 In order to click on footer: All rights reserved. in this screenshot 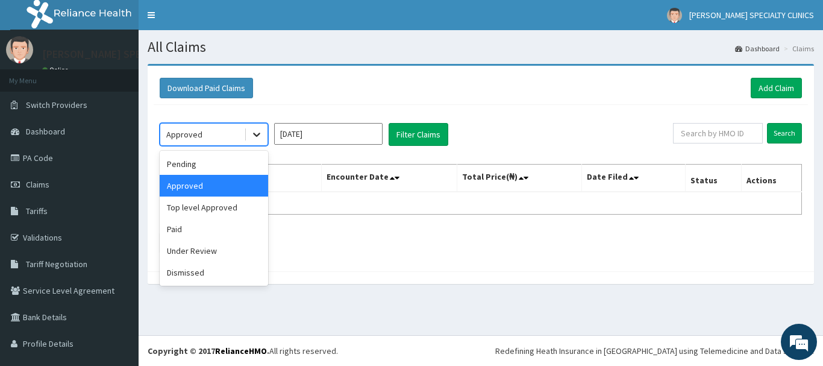, I will do `click(481, 350)`.